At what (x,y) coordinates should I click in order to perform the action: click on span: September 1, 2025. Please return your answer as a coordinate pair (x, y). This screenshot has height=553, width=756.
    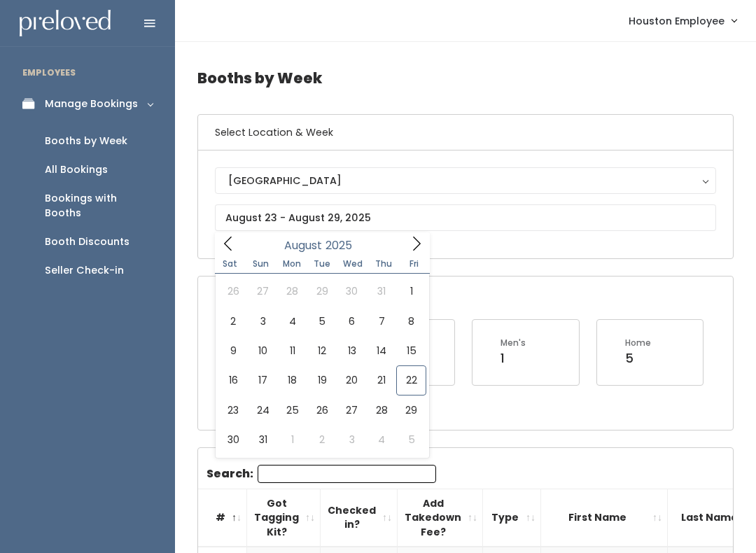
    Looking at the image, I should click on (292, 440).